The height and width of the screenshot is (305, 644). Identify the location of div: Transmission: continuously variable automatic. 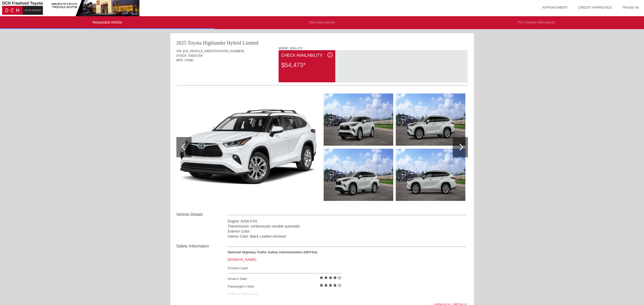
(347, 226).